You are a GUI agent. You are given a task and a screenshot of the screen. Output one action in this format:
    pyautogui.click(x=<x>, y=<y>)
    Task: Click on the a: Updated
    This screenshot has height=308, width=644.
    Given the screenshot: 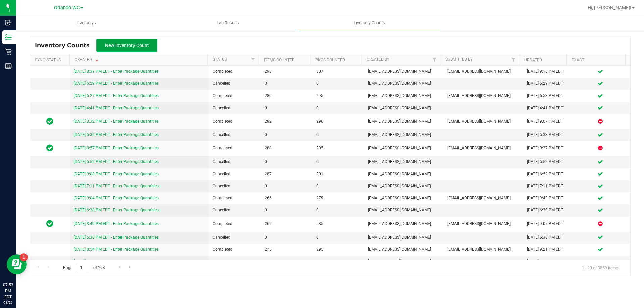 What is the action you would take?
    pyautogui.click(x=533, y=60)
    